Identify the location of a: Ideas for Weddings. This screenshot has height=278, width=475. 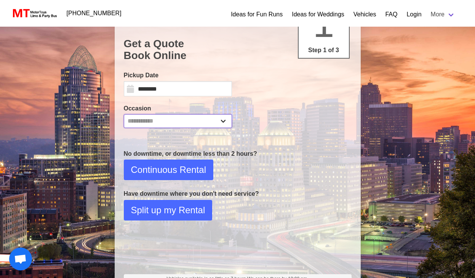
(318, 14).